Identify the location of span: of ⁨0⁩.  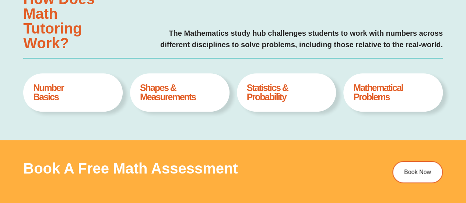
(49, 6).